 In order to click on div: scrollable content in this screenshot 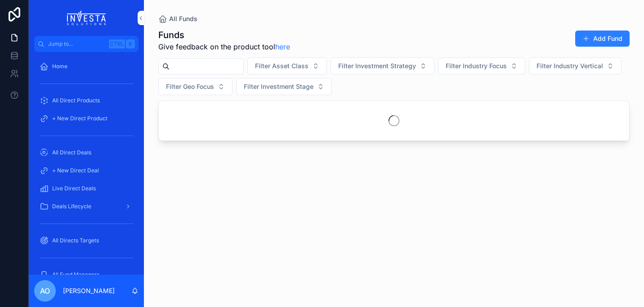, I will do `click(86, 163)`.